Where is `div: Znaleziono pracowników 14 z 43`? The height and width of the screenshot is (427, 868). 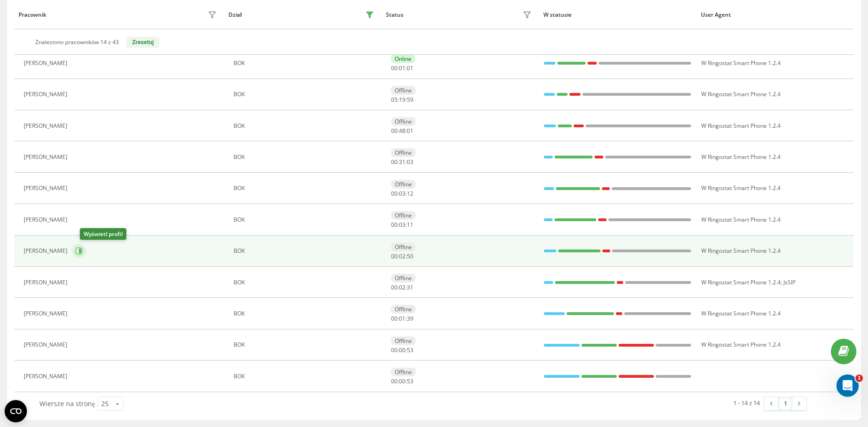 div: Znaleziono pracowników 14 z 43 is located at coordinates (77, 42).